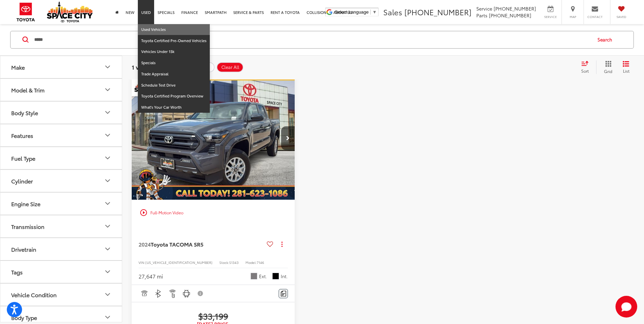 The width and height of the screenshot is (644, 324). I want to click on span: Saved, so click(621, 17).